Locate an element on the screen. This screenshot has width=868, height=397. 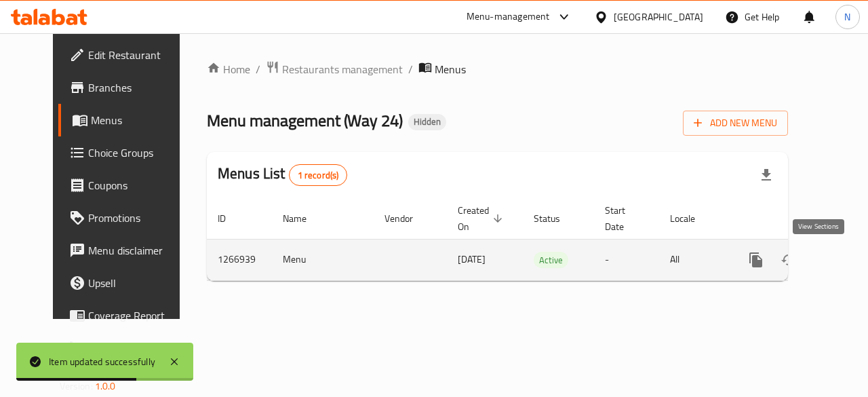
span: Upsell is located at coordinates (137, 283).